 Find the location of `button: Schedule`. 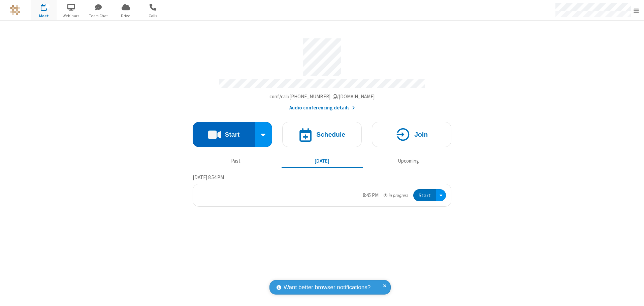

button: Schedule is located at coordinates (322, 134).